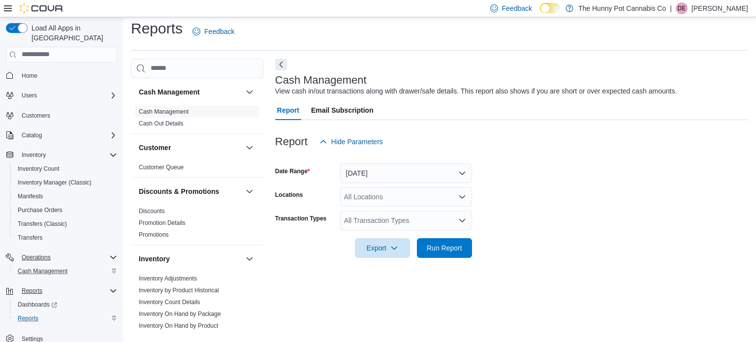  I want to click on a: Promotions, so click(154, 235).